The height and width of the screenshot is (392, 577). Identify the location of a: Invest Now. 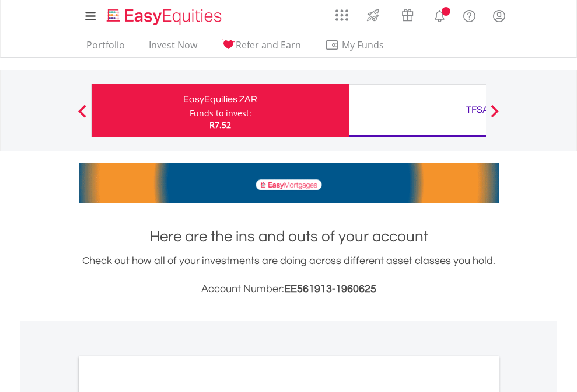
(173, 48).